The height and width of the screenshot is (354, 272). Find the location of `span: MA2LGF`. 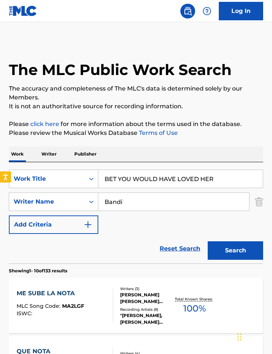

span: MA2LGF is located at coordinates (73, 306).